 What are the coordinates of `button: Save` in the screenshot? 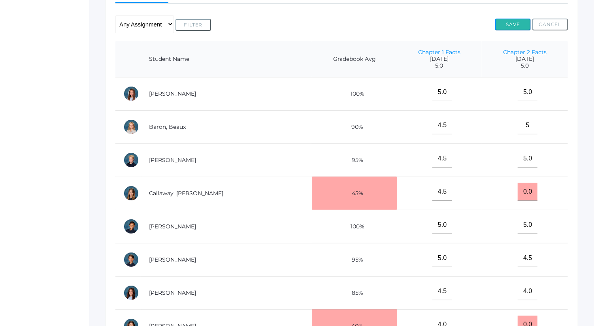 It's located at (513, 24).